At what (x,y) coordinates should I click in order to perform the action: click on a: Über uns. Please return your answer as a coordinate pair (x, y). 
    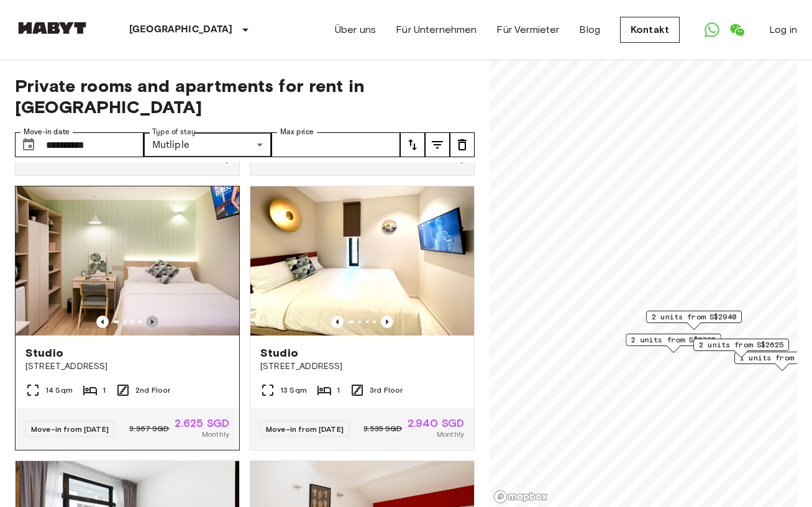
    Looking at the image, I should click on (355, 30).